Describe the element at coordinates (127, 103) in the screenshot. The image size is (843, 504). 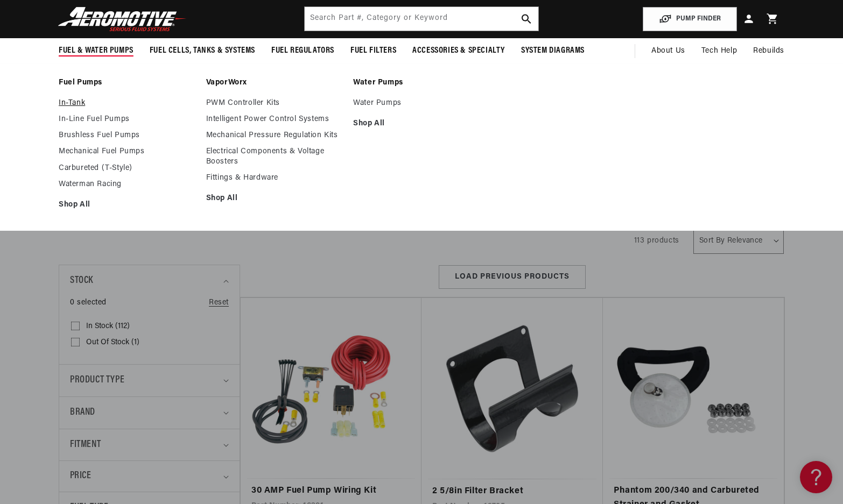
I see `a: In-Tank` at that location.